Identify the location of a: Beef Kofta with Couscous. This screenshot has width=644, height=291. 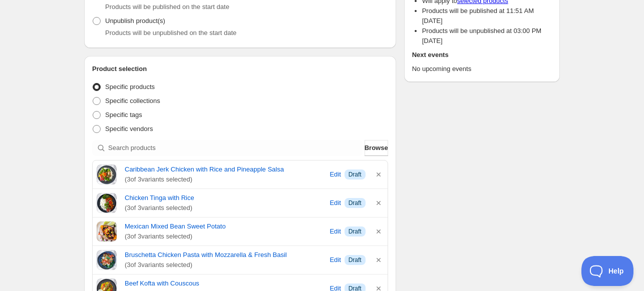
(225, 283).